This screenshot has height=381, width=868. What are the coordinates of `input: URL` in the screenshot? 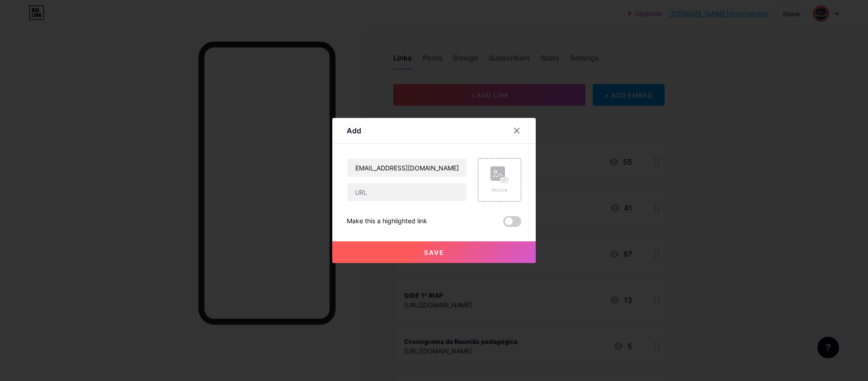 It's located at (407, 192).